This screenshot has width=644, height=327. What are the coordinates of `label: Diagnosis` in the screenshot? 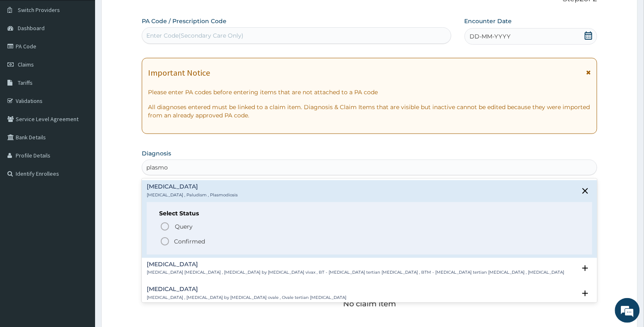 It's located at (156, 154).